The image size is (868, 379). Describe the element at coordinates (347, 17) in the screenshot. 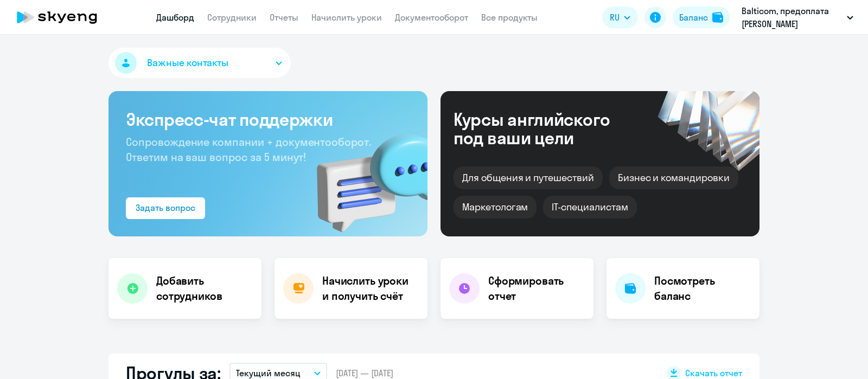

I see `a: Начислить уроки` at that location.